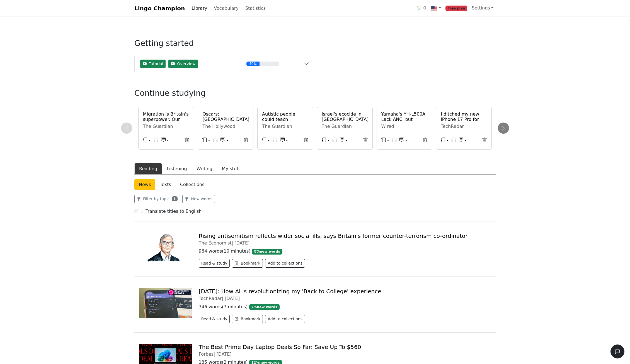 The height and width of the screenshot is (364, 630). Describe the element at coordinates (166, 127) in the screenshot. I see `h6: Migration is Britain's superpower. Our future depends on embracing that truth, not denying it | [...` at that location.